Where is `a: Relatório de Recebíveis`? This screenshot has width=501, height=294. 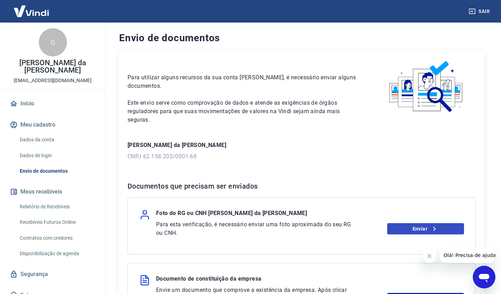 a: Relatório de Recebíveis is located at coordinates (57, 207).